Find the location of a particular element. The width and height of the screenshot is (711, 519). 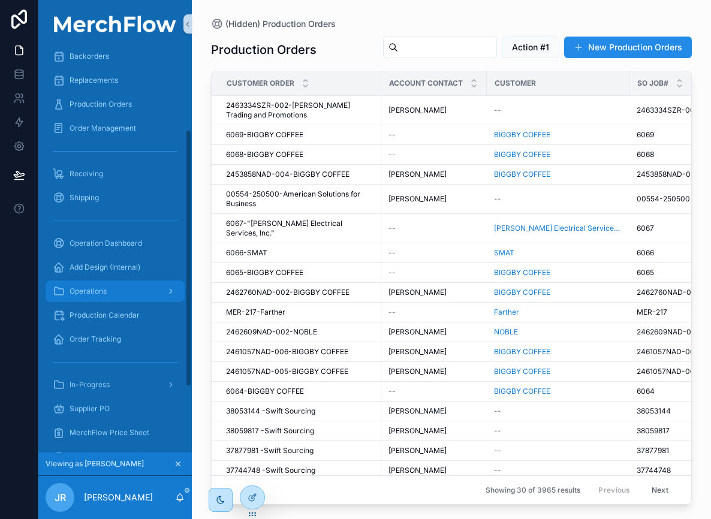

span: Shipping is located at coordinates (84, 198).